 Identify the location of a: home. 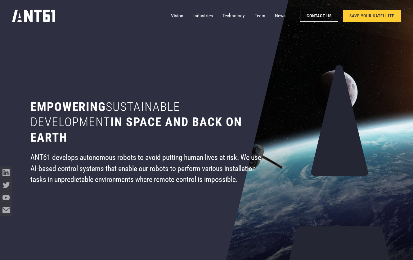
(34, 16).